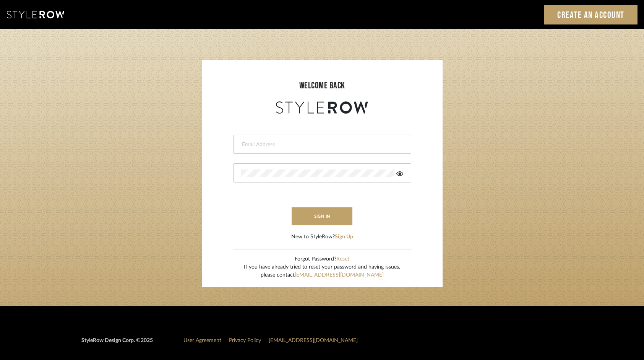  Describe the element at coordinates (322, 259) in the screenshot. I see `div: Forgot Password?` at that location.